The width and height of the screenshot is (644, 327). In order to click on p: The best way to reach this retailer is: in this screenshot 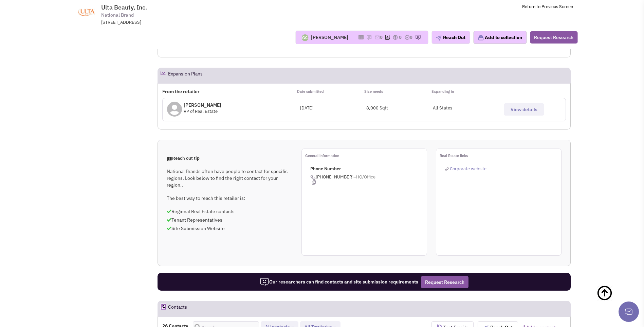, I will do `click(230, 198)`.